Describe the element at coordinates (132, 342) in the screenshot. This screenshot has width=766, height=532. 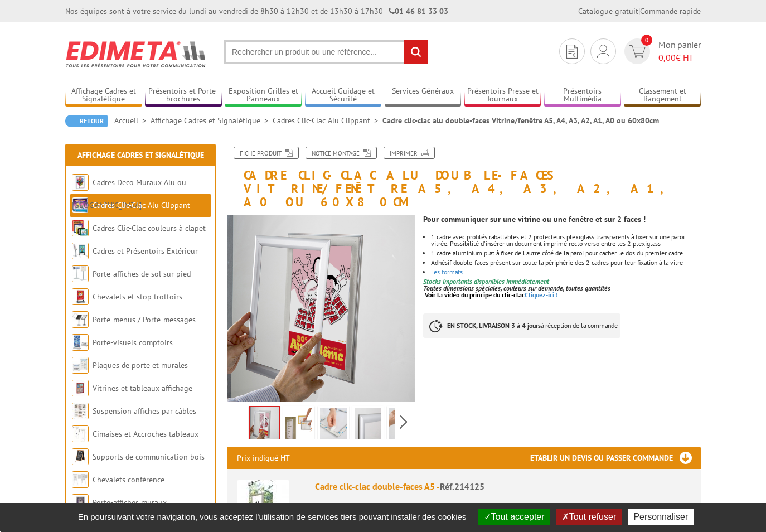
I see `a: Porte-visuels comptoirs` at that location.